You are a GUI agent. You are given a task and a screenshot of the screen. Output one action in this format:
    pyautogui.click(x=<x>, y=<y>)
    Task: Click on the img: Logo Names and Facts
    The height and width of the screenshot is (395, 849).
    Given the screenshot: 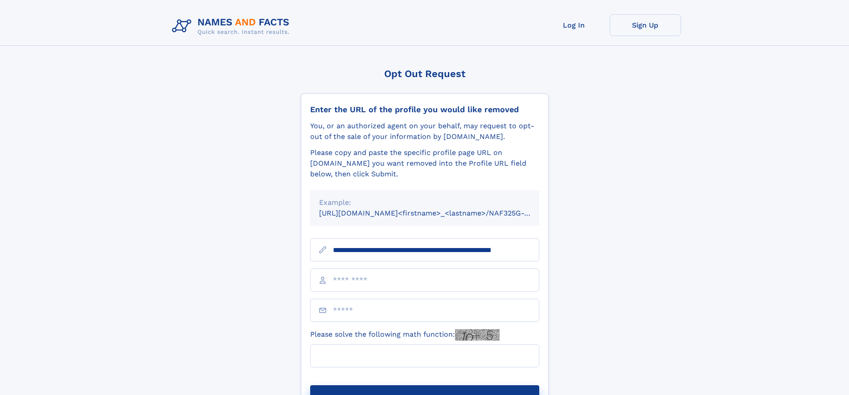 What is the action you would take?
    pyautogui.click(x=233, y=26)
    